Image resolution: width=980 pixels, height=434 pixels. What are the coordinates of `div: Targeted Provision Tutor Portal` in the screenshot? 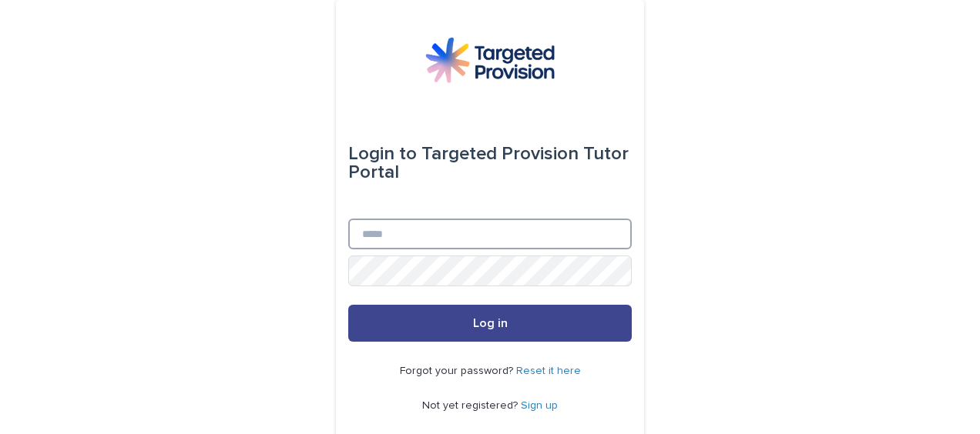 It's located at (490, 163).